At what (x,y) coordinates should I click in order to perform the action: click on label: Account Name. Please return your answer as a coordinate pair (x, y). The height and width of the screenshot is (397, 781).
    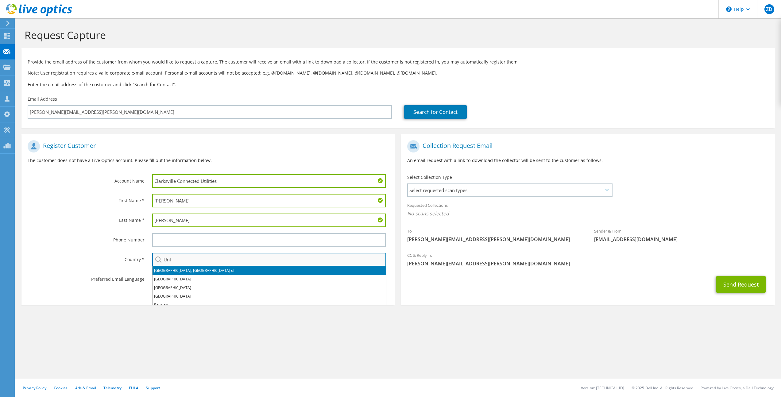
    Looking at the image, I should click on (86, 179).